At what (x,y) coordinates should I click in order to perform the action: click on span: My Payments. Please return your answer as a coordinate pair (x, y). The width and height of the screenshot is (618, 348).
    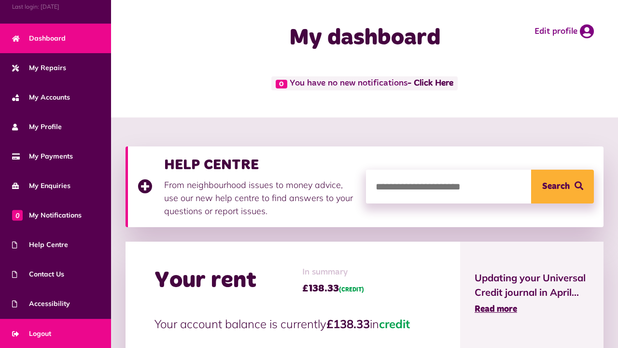
    Looking at the image, I should click on (43, 156).